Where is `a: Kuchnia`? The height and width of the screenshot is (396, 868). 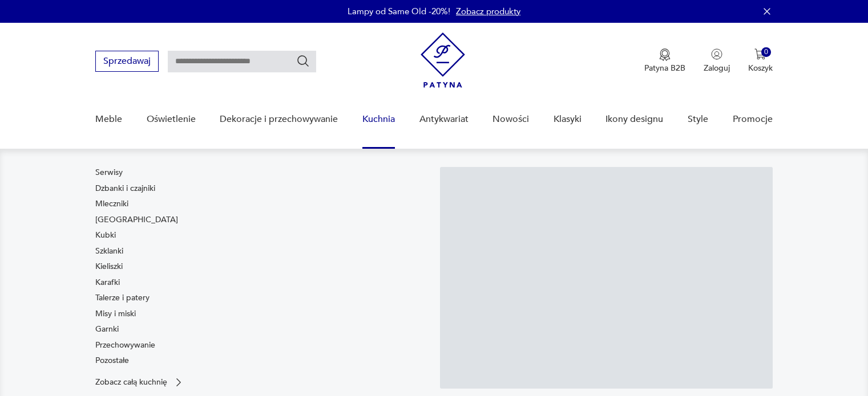
a: Kuchnia is located at coordinates (379, 120).